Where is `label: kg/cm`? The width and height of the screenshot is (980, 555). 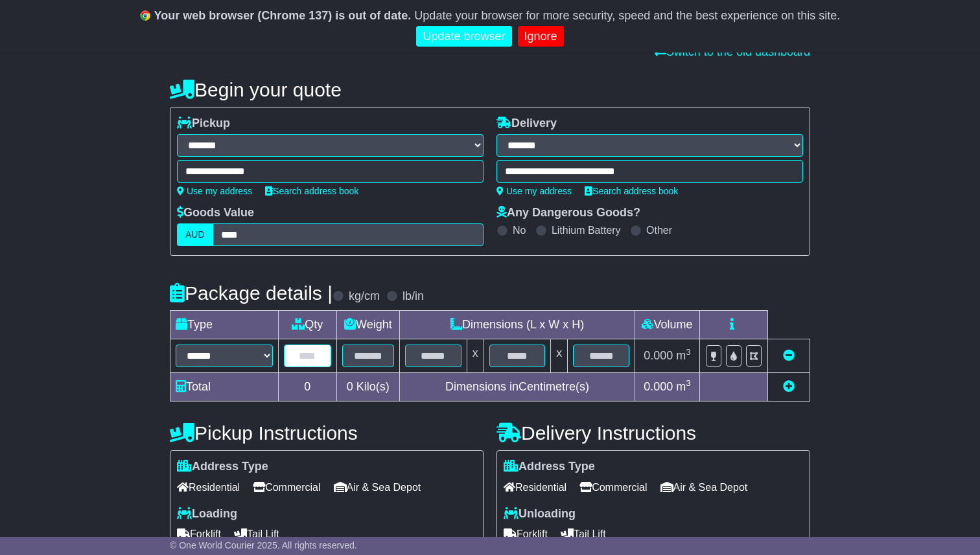 label: kg/cm is located at coordinates (364, 297).